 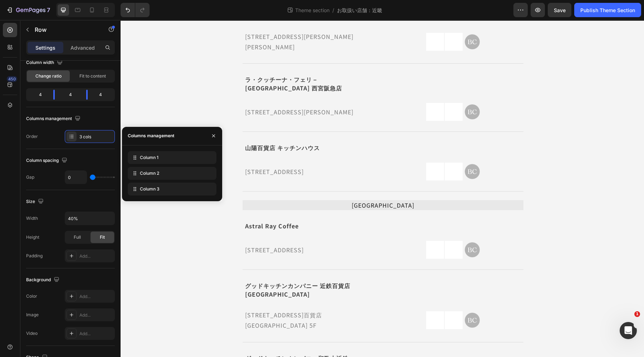 I want to click on span: お取扱い店舗：近畿, so click(x=360, y=10).